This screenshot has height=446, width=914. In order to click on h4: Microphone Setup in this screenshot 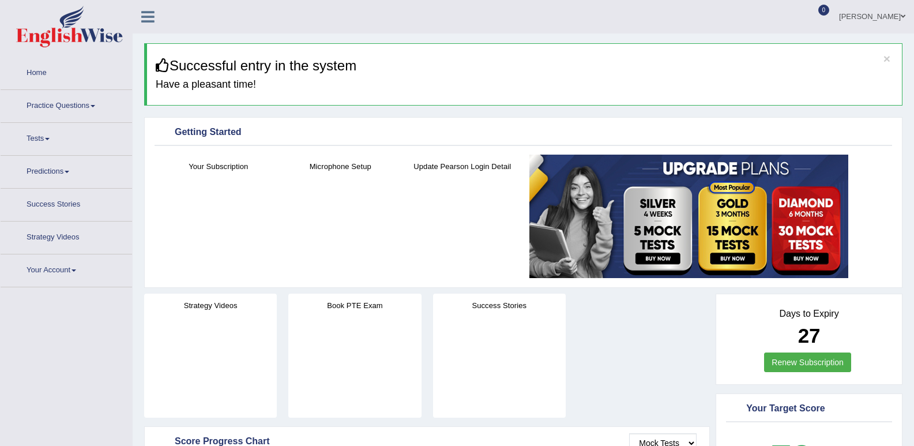, I will do `click(341, 166)`.